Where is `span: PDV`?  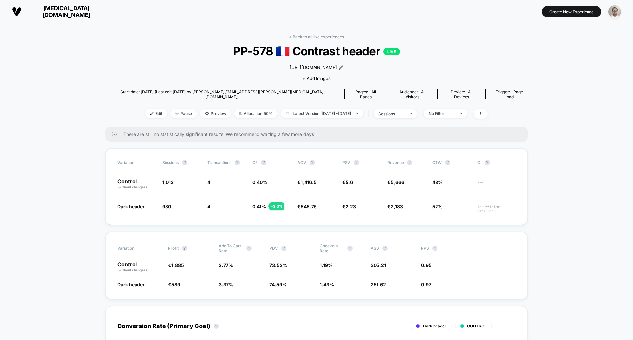
span: PDV is located at coordinates (274, 248).